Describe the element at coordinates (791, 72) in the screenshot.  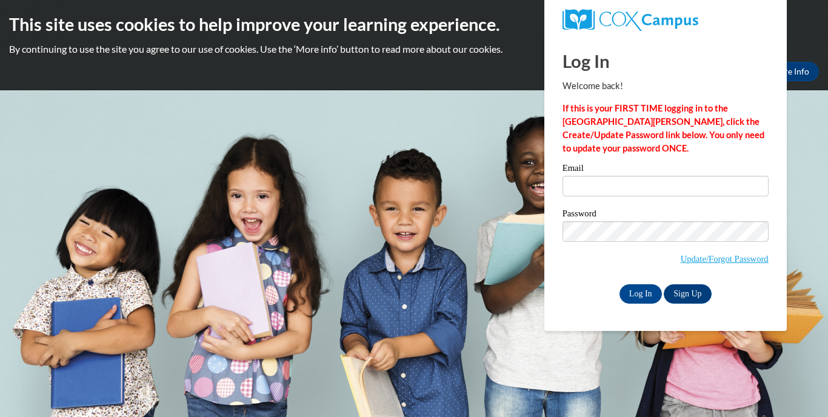
I see `a: More Info` at that location.